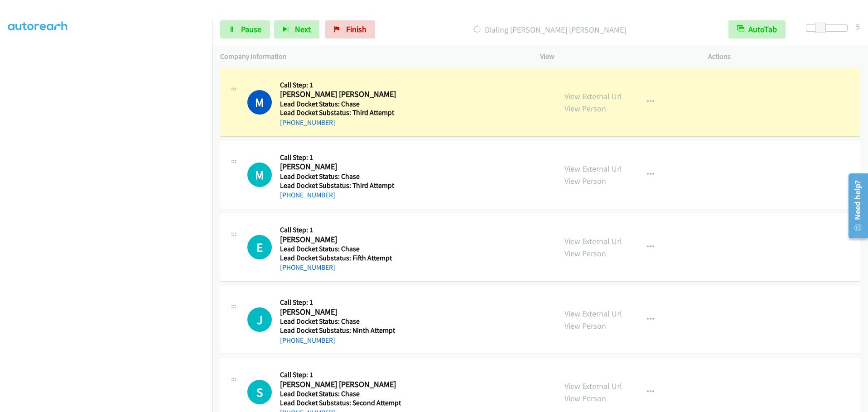  What do you see at coordinates (616, 56) in the screenshot?
I see `p: View` at bounding box center [616, 56].